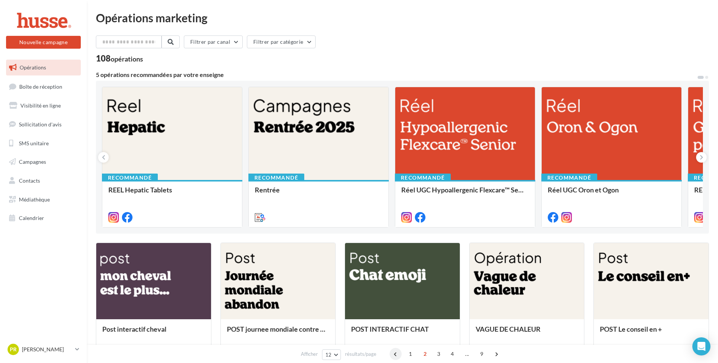 The height and width of the screenshot is (363, 718). I want to click on span: résultats/page, so click(361, 354).